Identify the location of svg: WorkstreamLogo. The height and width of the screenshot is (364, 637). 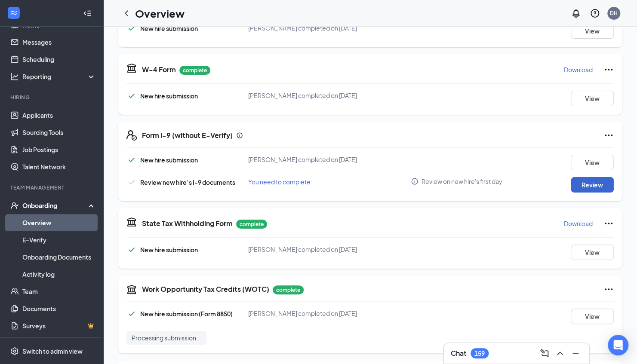
(14, 13).